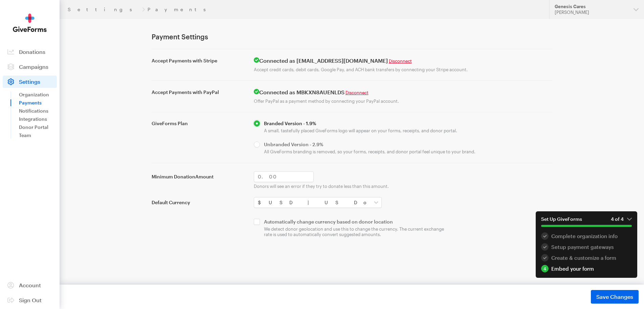 The image size is (644, 309). Describe the element at coordinates (586, 258) in the screenshot. I see `a: 3 Create & customize a form` at that location.